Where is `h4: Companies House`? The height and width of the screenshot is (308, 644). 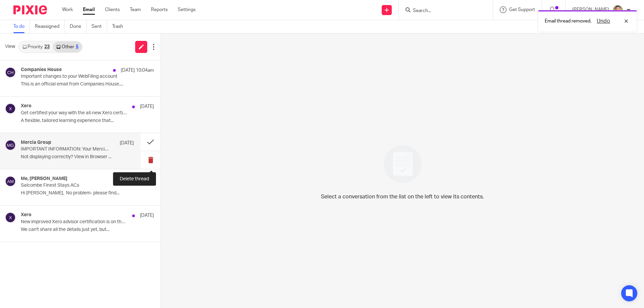
h4: Companies House is located at coordinates (41, 70).